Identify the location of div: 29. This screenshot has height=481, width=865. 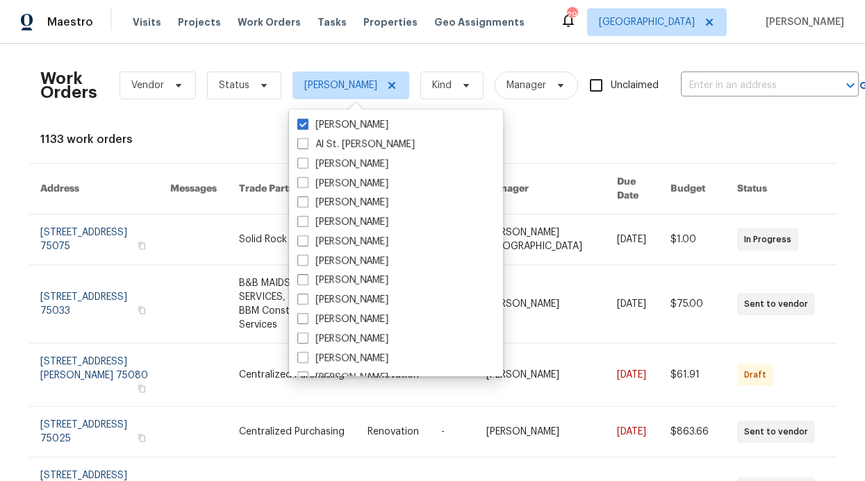
(571, 15).